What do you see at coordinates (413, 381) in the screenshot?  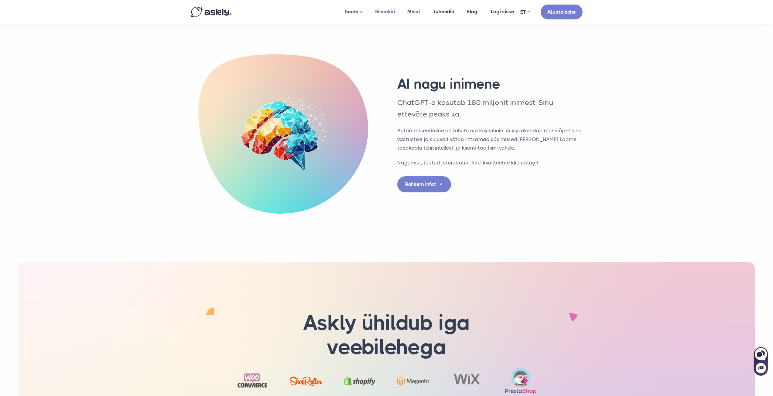 I see `img: Magento` at bounding box center [413, 381].